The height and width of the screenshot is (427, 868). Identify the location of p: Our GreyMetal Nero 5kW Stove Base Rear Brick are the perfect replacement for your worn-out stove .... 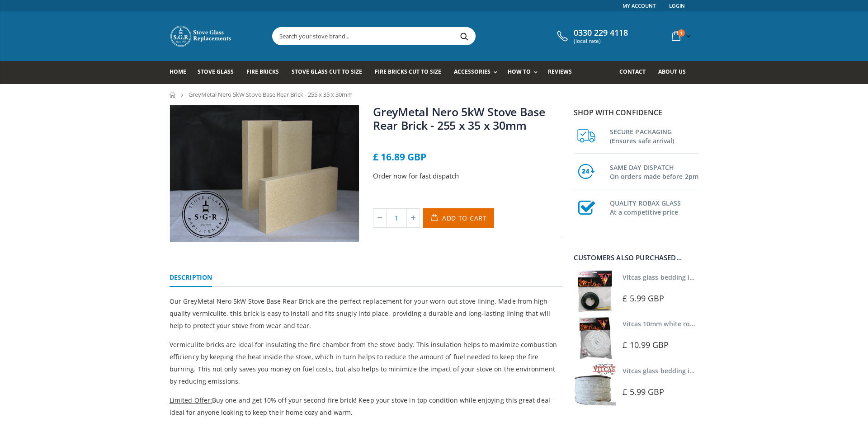
(366, 313).